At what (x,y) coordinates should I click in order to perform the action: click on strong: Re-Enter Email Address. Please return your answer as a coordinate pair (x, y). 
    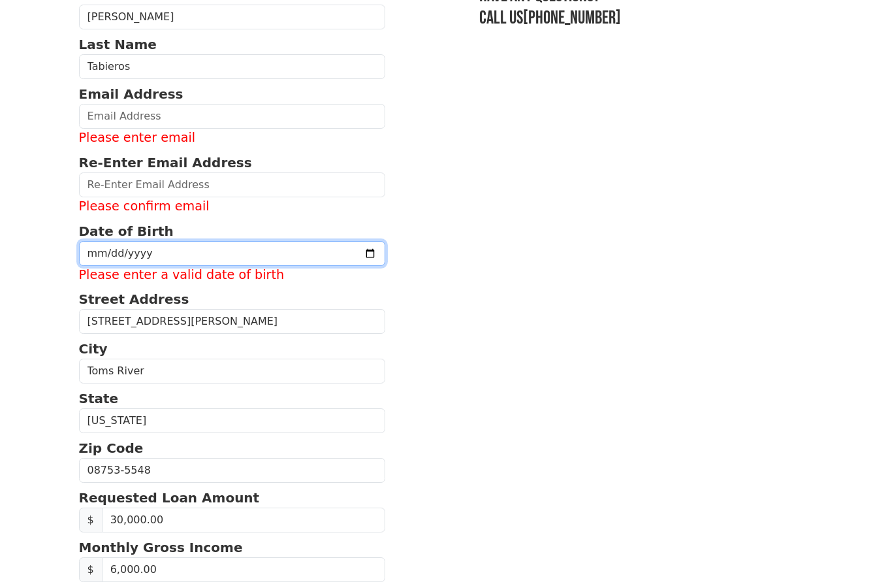
    Looking at the image, I should click on (165, 163).